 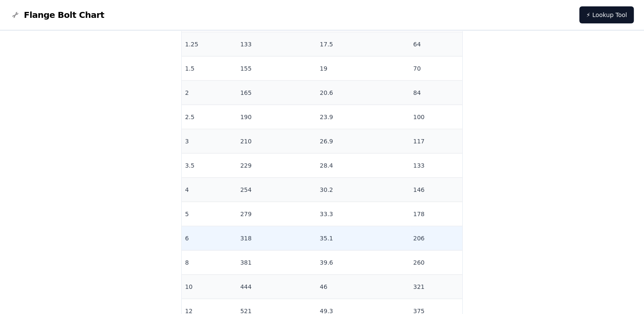 What do you see at coordinates (363, 190) in the screenshot?
I see `td: 30.2` at bounding box center [363, 190].